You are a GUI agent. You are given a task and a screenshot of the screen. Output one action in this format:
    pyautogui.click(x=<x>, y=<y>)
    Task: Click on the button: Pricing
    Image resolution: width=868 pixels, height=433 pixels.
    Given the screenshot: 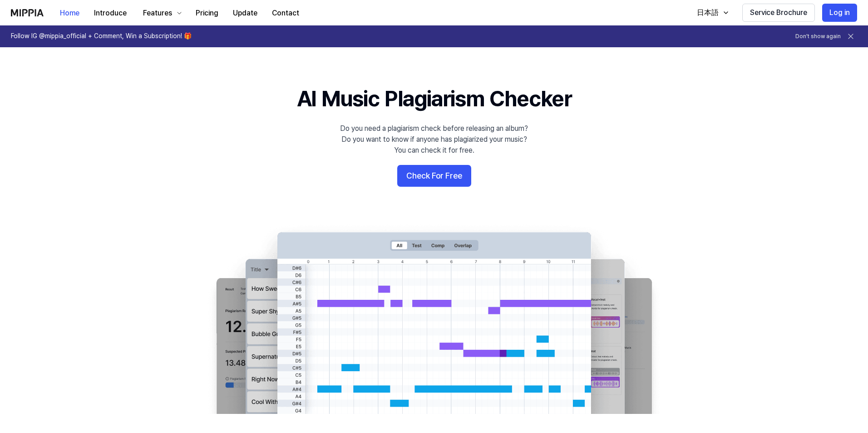 What is the action you would take?
    pyautogui.click(x=207, y=13)
    